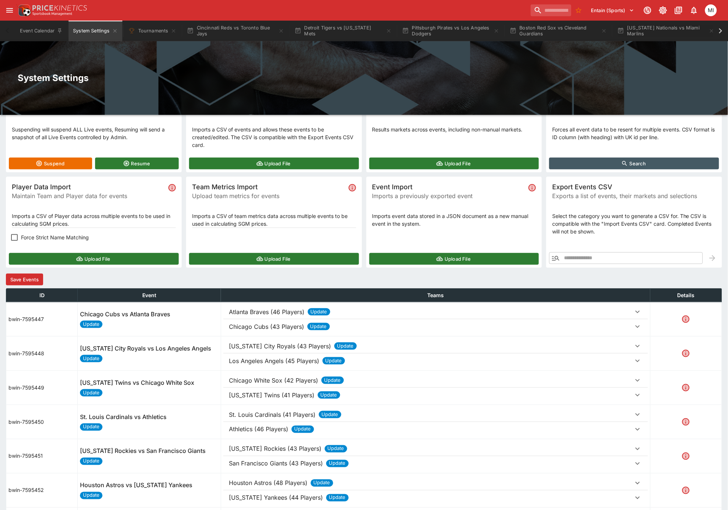  Describe the element at coordinates (663, 10) in the screenshot. I see `button: Toggle light/dark mode` at that location.